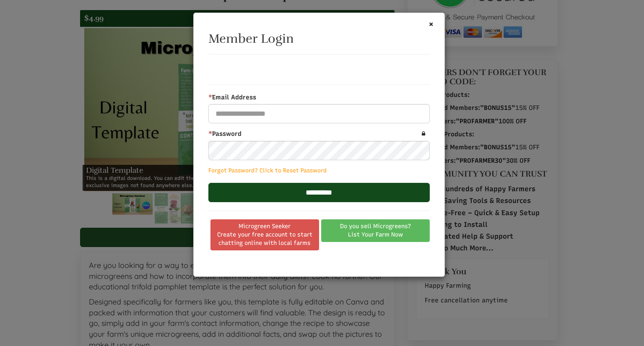 This screenshot has width=644, height=346. I want to click on a: Forgot Password? Click to Reset Password, so click(268, 170).